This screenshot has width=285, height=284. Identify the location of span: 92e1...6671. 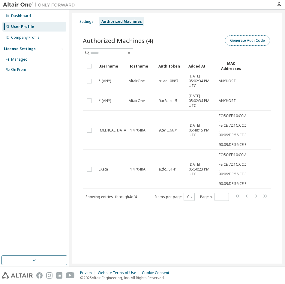
(168, 130).